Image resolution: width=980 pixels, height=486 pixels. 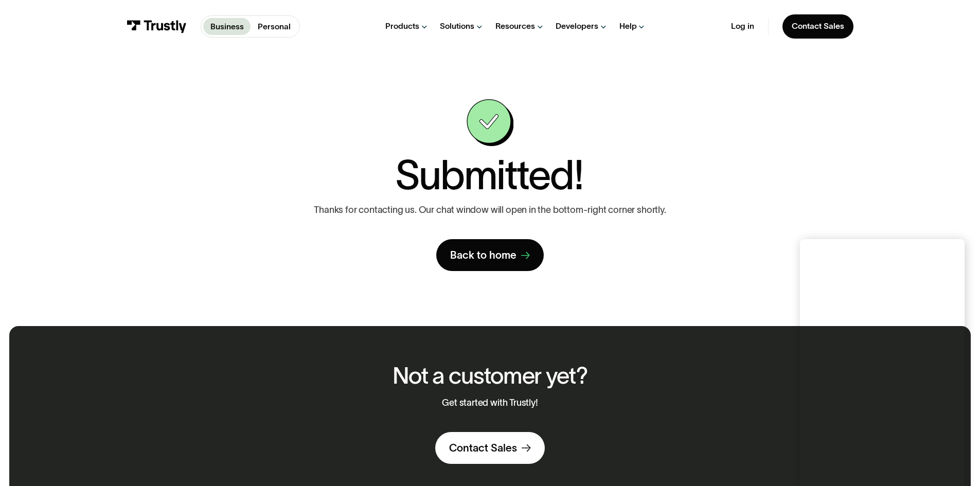 What do you see at coordinates (156, 26) in the screenshot?
I see `img: Trustly Logo` at bounding box center [156, 26].